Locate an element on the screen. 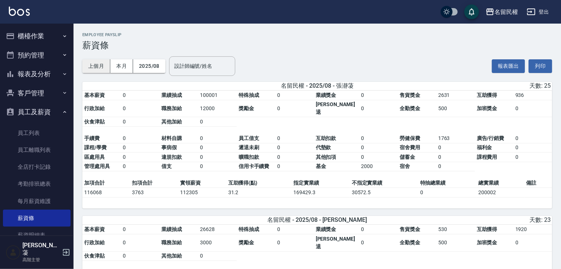 Image resolution: width=561 pixels, height=269 pixels. span: 借支 is located at coordinates (167, 166).